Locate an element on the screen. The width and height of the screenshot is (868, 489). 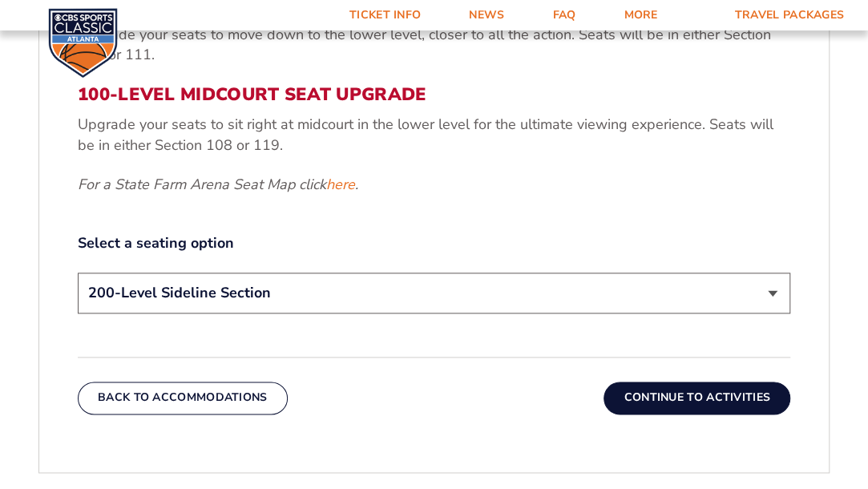
p: Upgrade your seats to sit right at midcourt in the lower level for the ultimate viewing experienc... is located at coordinates (434, 135).